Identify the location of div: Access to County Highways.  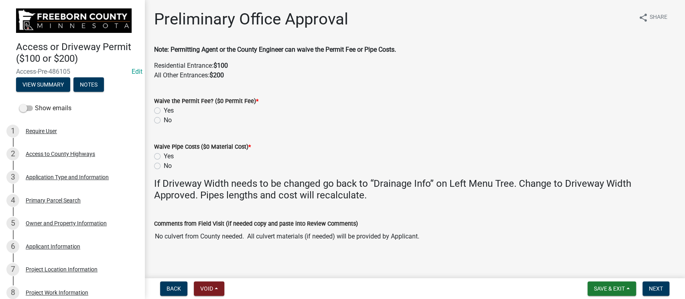
(60, 154).